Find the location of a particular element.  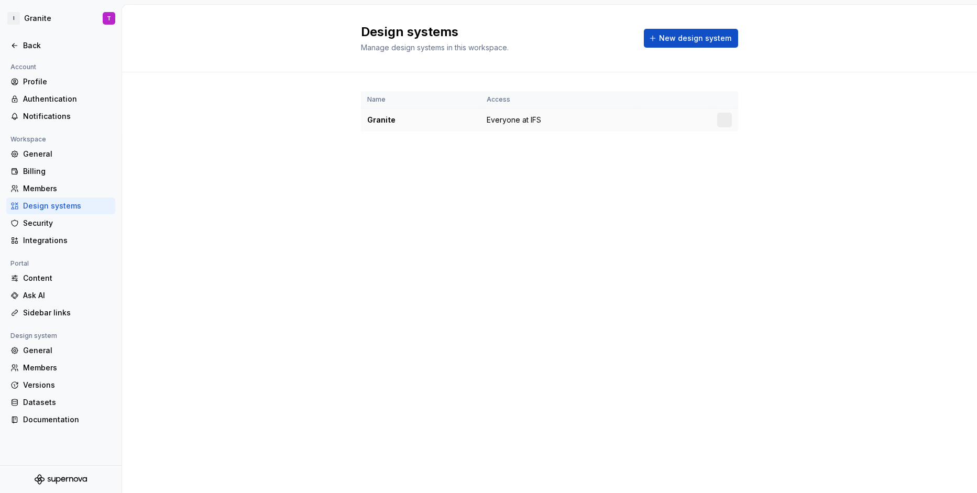

div: Back is located at coordinates (67, 46).